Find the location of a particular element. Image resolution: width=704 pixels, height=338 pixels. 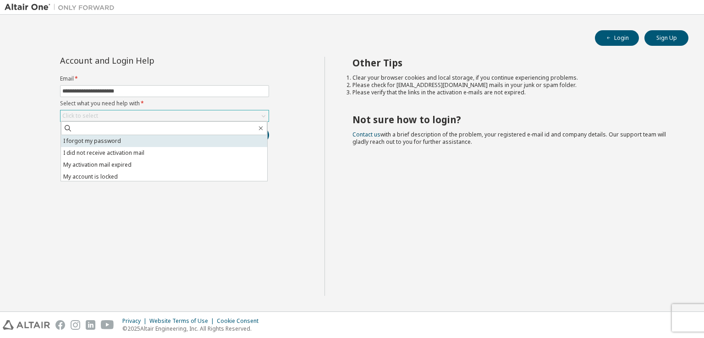

label: Select what you need help with is located at coordinates (164, 104).